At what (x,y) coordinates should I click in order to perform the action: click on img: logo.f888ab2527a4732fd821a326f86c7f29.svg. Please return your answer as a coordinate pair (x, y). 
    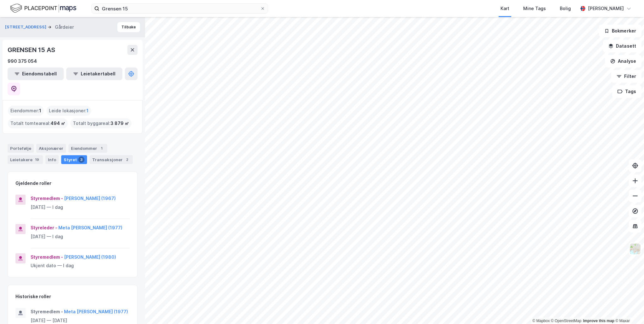
    Looking at the image, I should click on (43, 8).